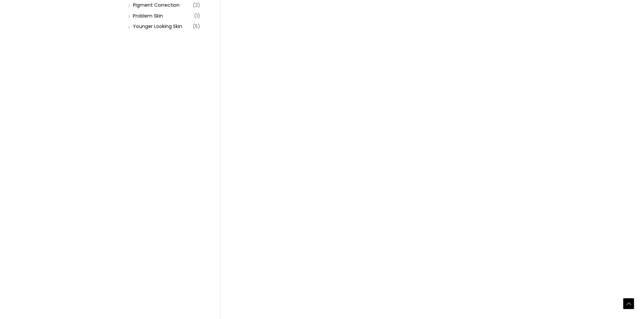  Describe the element at coordinates (196, 27) in the screenshot. I see `span: (5)` at that location.